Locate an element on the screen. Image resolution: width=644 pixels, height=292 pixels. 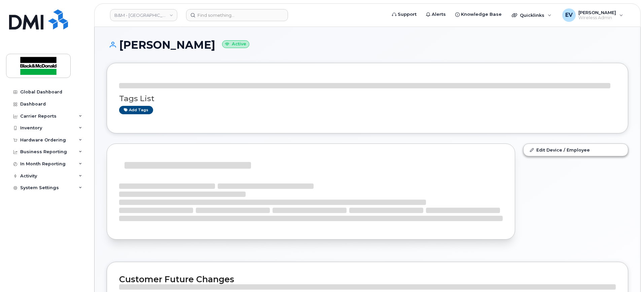
a: Edit Device / Employee is located at coordinates (575, 150).